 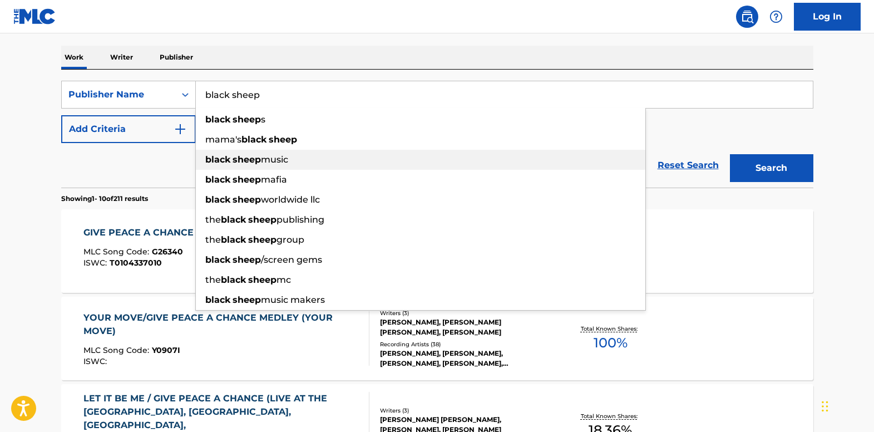 What do you see at coordinates (825, 406) in the screenshot?
I see `div: Drag` at bounding box center [825, 406].